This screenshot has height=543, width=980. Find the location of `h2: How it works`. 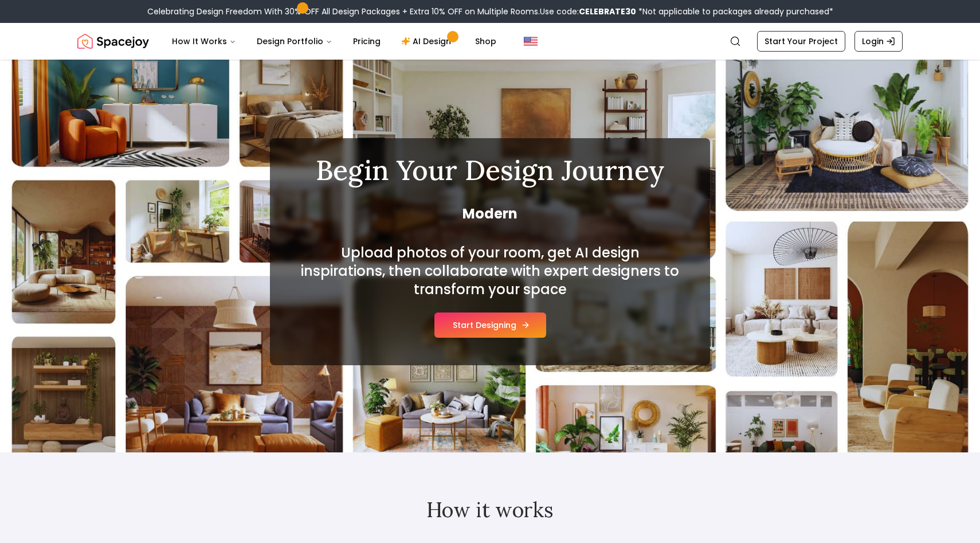

h2: How it works is located at coordinates (490, 510).